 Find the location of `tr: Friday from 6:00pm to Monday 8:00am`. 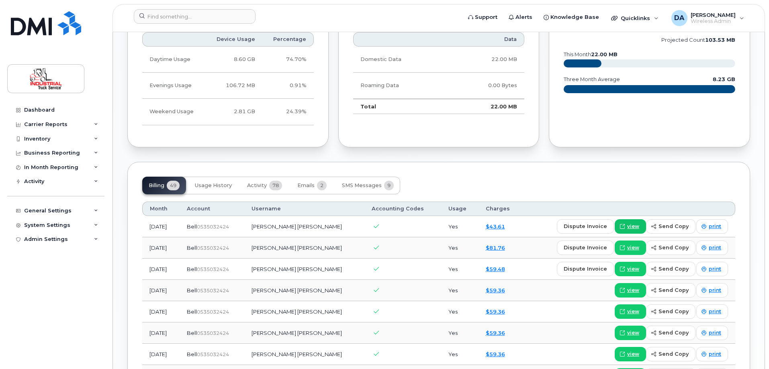

tr: Friday from 6:00pm to Monday 8:00am is located at coordinates (228, 112).